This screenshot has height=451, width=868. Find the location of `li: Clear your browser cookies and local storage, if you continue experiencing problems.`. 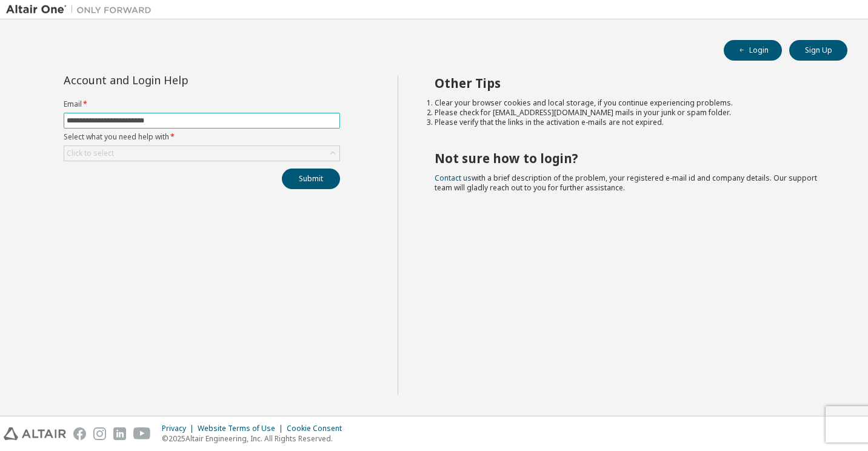

li: Clear your browser cookies and local storage, if you continue experiencing problems. is located at coordinates (630, 103).